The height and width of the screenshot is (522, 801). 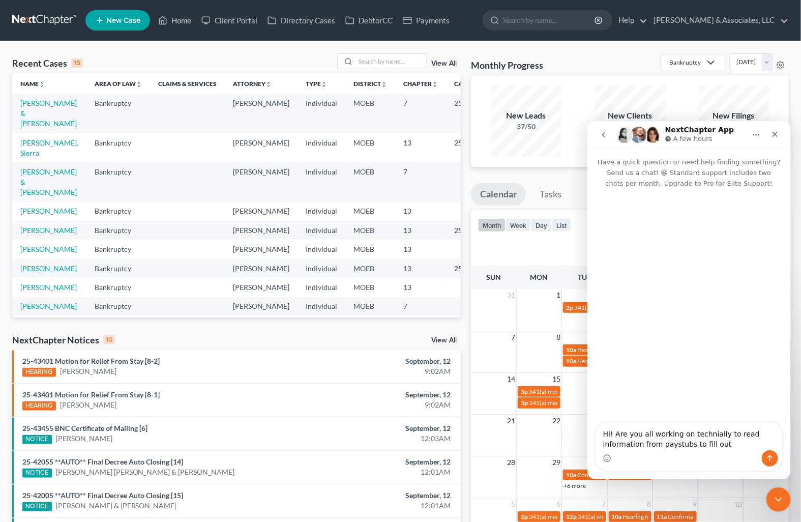 What do you see at coordinates (64, 340) in the screenshot?
I see `div: NextChapter Notices` at bounding box center [64, 340].